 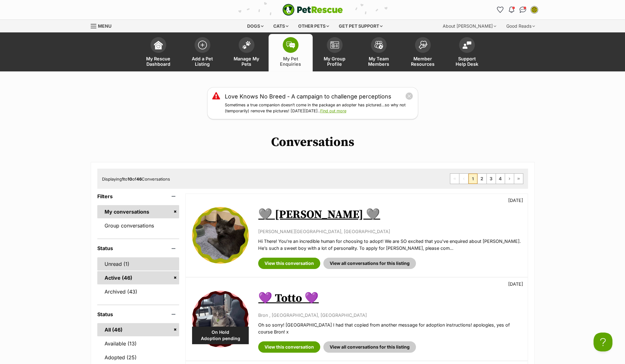 What do you see at coordinates (288, 298) in the screenshot?
I see `a: 💜 Totto 💜` at bounding box center [288, 298].